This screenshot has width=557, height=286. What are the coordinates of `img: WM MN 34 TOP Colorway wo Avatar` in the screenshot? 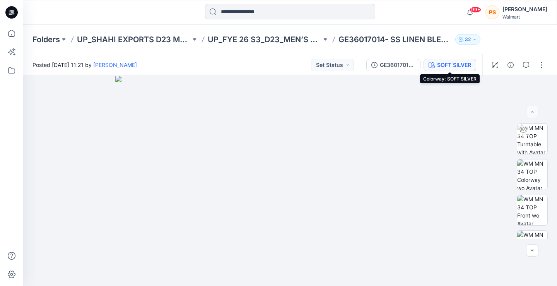 It's located at (532, 174).